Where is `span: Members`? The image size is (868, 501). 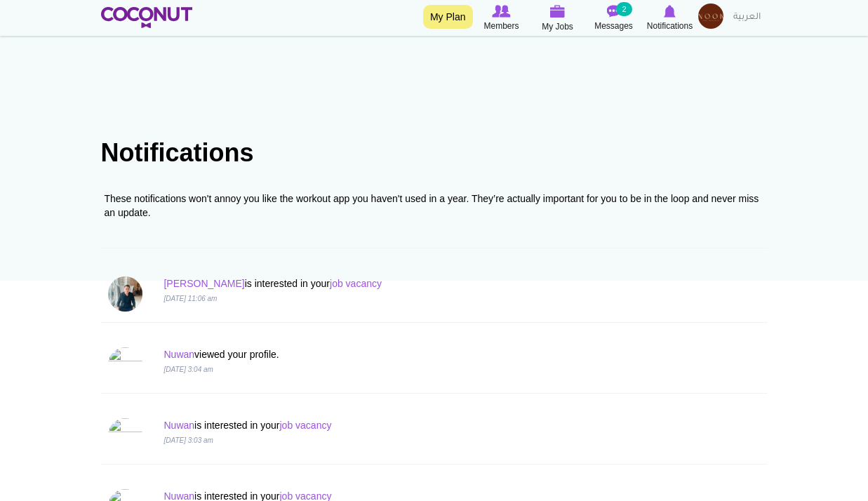
span: Members is located at coordinates (501, 26).